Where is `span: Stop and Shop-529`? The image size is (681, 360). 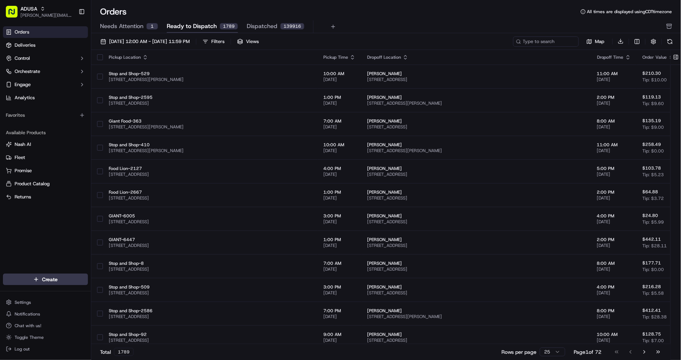
span: Stop and Shop-529 is located at coordinates (210, 74).